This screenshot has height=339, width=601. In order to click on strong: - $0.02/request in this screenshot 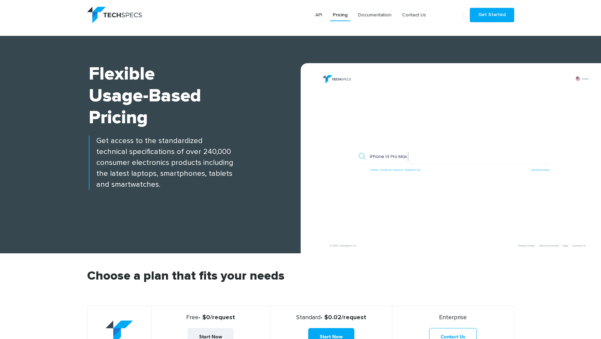, I will do `click(331, 318)`.